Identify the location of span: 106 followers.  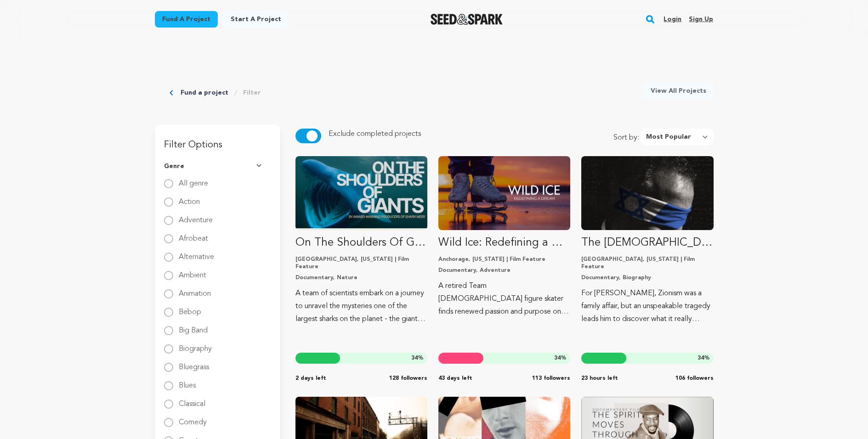
(694, 379).